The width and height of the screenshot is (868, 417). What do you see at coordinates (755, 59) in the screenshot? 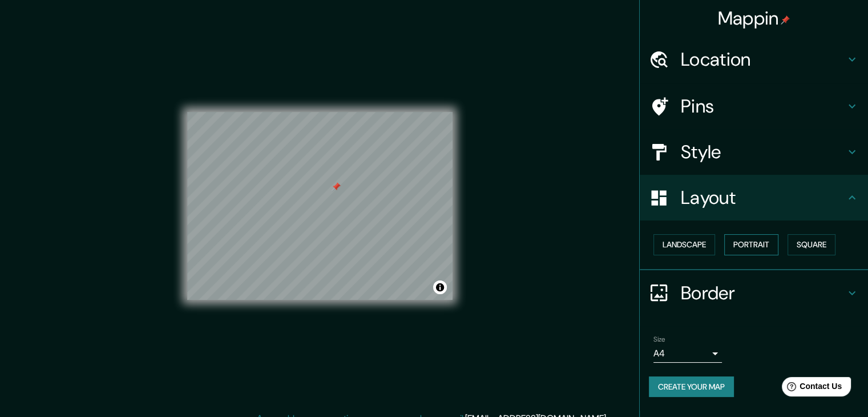
I see `div: Location` at bounding box center [755, 59].